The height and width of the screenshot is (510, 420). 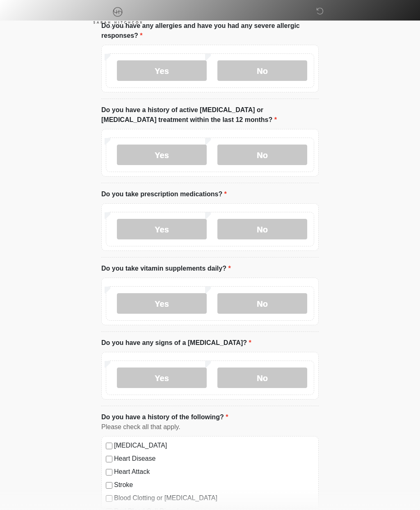 What do you see at coordinates (109, 459) in the screenshot?
I see `input: Heart Disease` at bounding box center [109, 459].